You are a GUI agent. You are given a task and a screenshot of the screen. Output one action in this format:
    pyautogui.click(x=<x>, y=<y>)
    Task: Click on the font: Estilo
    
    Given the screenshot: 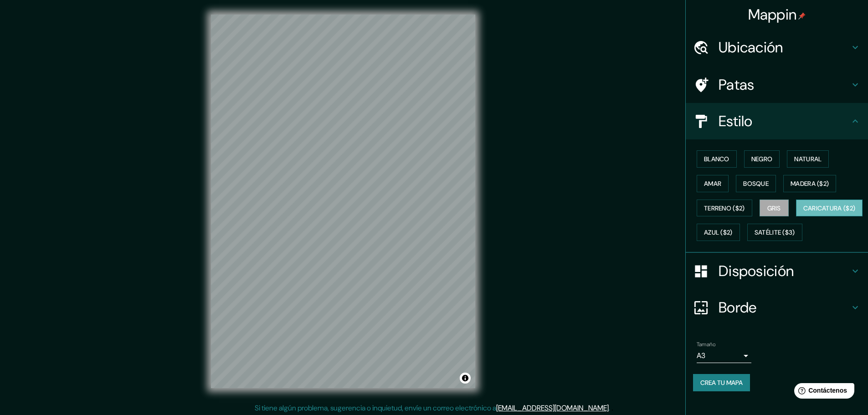 What is the action you would take?
    pyautogui.click(x=735, y=121)
    